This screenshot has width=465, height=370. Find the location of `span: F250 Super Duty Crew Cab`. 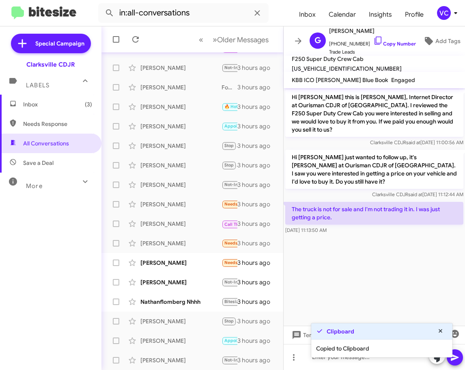

span: F250 Super Duty Crew Cab is located at coordinates (328, 59).